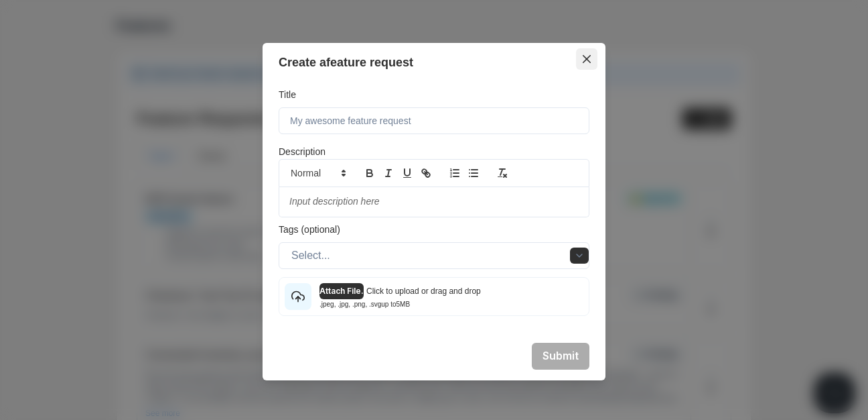 This screenshot has height=420, width=868. I want to click on p: Tags (optional), so click(434, 230).